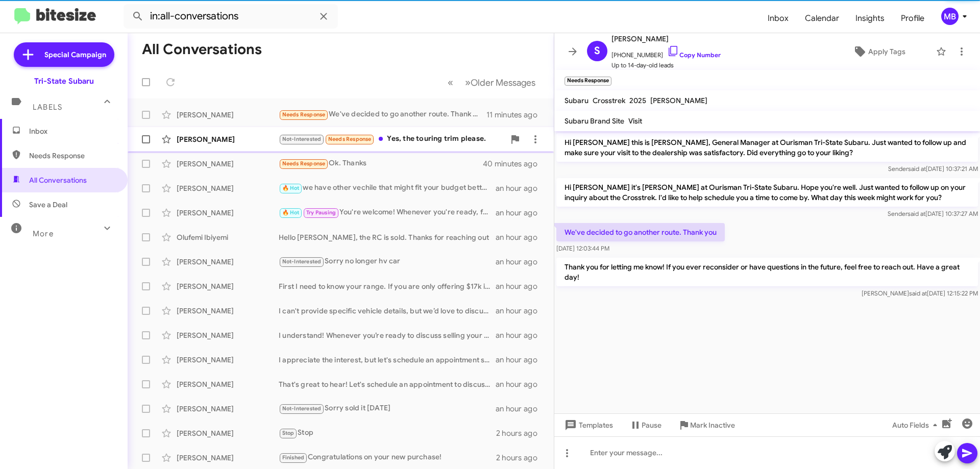 The image size is (980, 469). Describe the element at coordinates (713, 425) in the screenshot. I see `span: Mark Inactive` at that location.